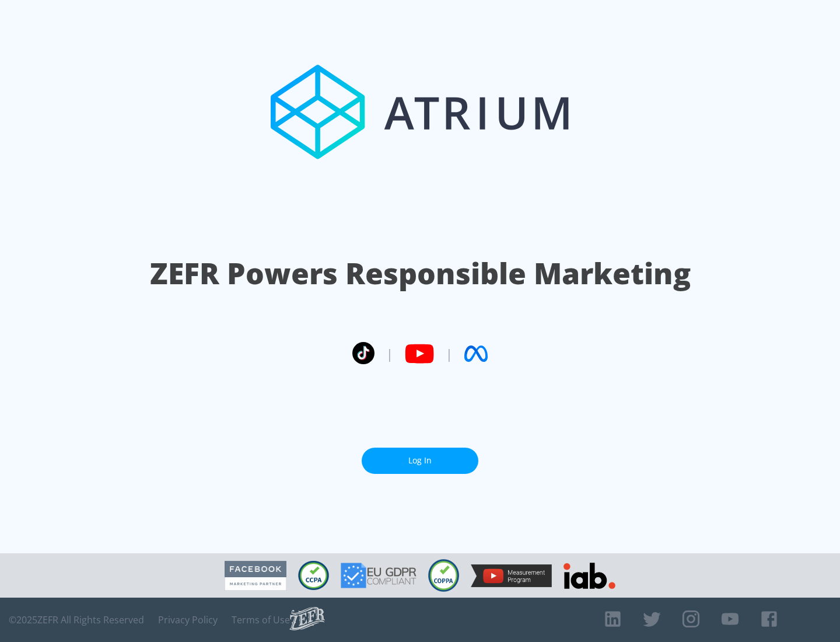  Describe the element at coordinates (313, 576) in the screenshot. I see `img: CCPA Compliant` at that location.